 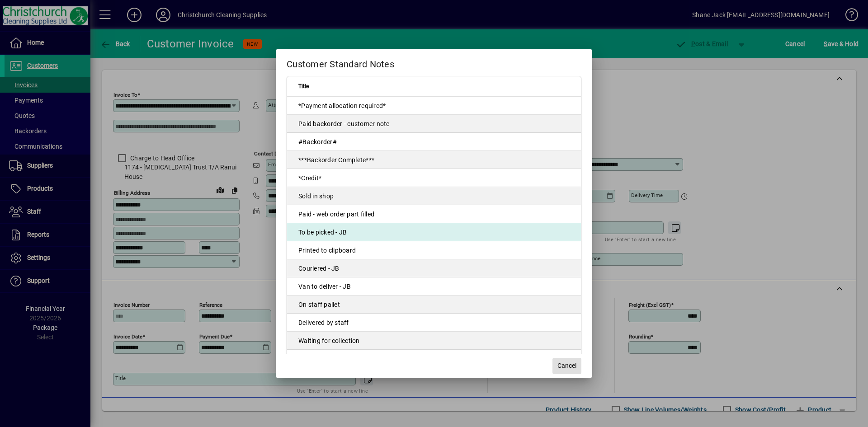 What do you see at coordinates (434, 287) in the screenshot?
I see `td: Van to deliver - JB` at bounding box center [434, 287].